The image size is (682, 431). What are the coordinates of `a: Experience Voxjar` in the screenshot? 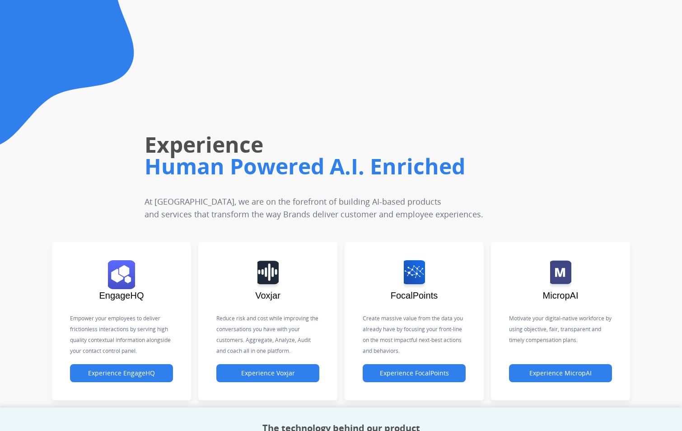 It's located at (268, 373).